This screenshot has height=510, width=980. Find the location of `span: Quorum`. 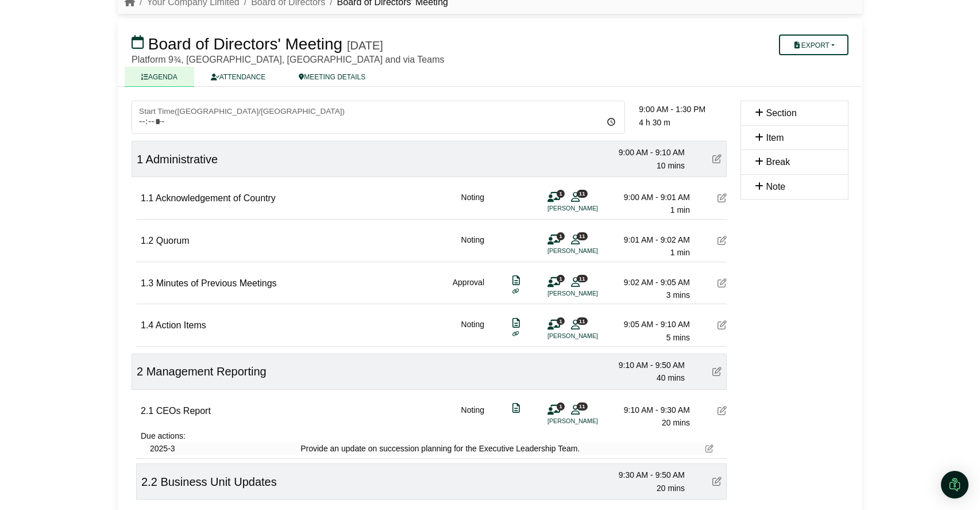

span: Quorum is located at coordinates (173, 240).